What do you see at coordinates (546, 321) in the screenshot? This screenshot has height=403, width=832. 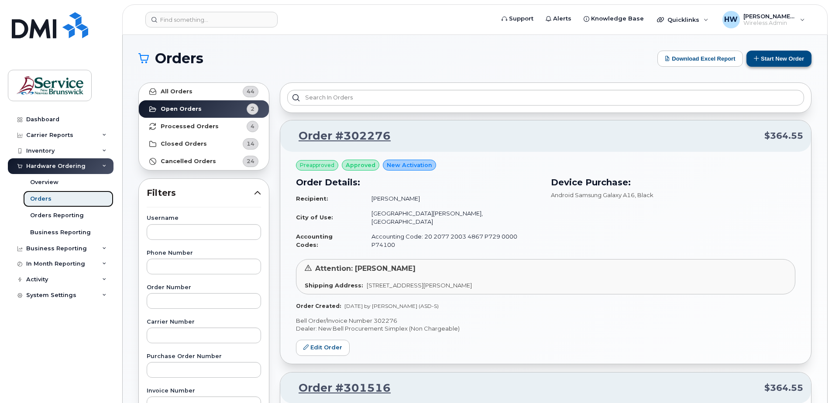 I see `p: Bell Order/Invoice Number 302276` at bounding box center [546, 321].